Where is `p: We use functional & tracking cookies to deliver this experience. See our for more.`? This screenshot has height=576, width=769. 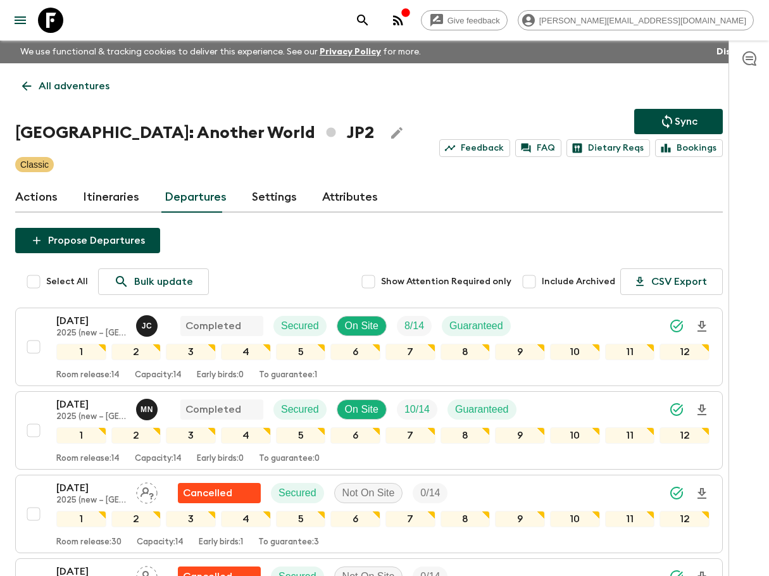 p: We use functional & tracking cookies to deliver this experience. See our for more. is located at coordinates (220, 52).